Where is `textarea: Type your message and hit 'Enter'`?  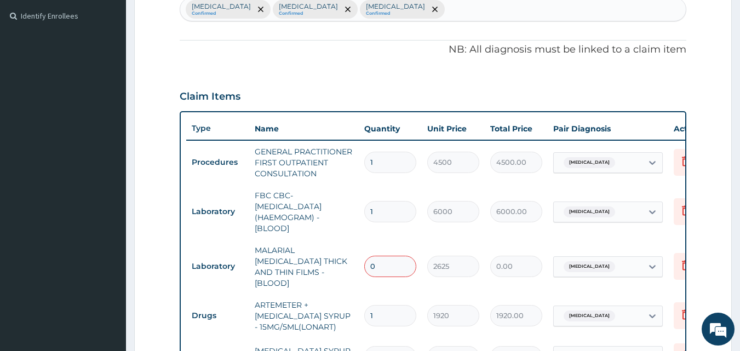
textarea: Type your message and hit 'Enter' is located at coordinates (107, 253).